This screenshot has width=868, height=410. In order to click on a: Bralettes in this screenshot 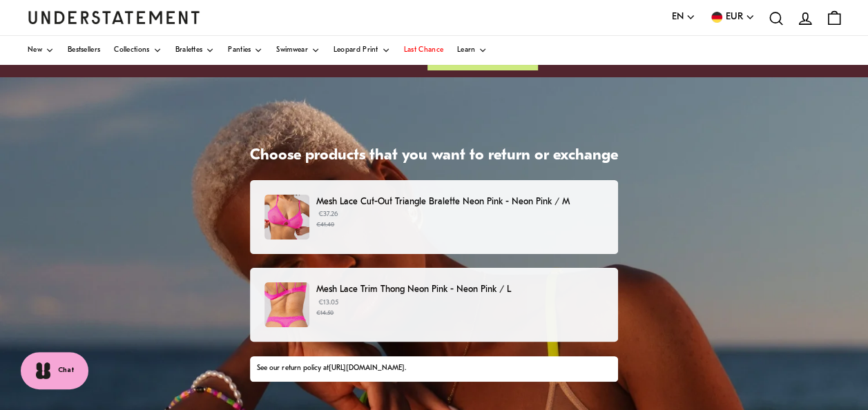, I will do `click(195, 50)`.